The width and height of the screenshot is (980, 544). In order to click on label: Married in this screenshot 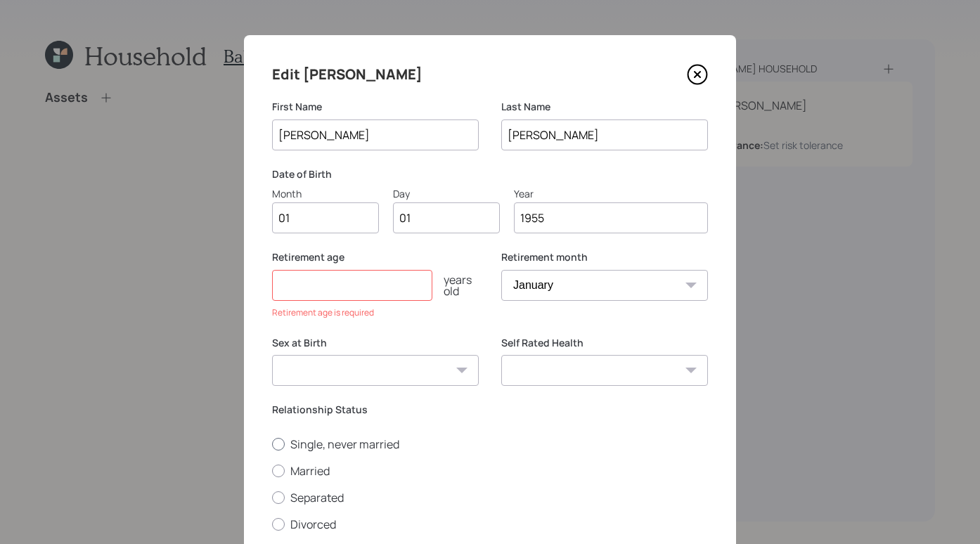, I will do `click(490, 471)`.